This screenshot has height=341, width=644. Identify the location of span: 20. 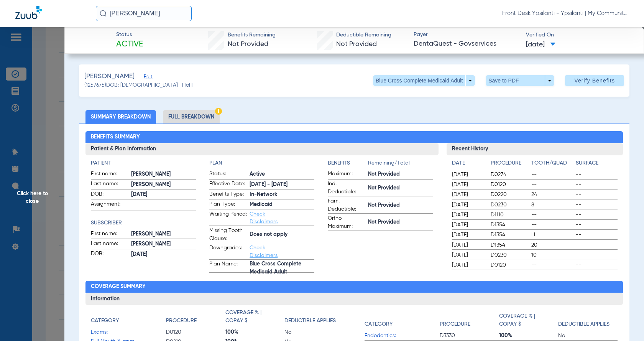
(552, 245).